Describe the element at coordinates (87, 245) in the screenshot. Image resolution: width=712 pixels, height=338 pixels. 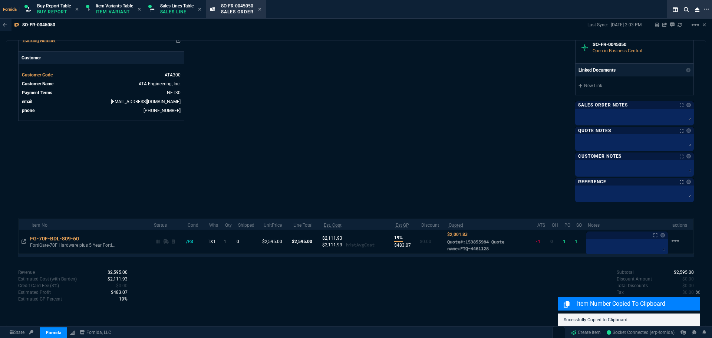
I see `p: FortiGate-70F Hardware plus 5 Year Forti...` at that location.